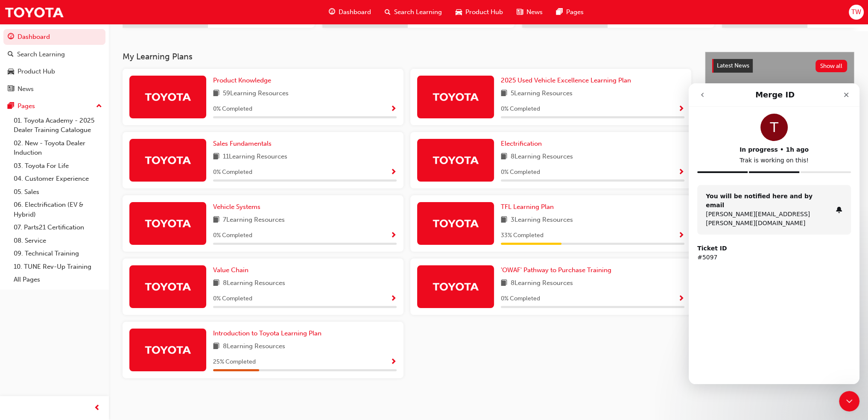 This screenshot has width=868, height=420. What do you see at coordinates (558, 270) in the screenshot?
I see `a: 'OWAF' Pathway to Purchase Training` at bounding box center [558, 270].